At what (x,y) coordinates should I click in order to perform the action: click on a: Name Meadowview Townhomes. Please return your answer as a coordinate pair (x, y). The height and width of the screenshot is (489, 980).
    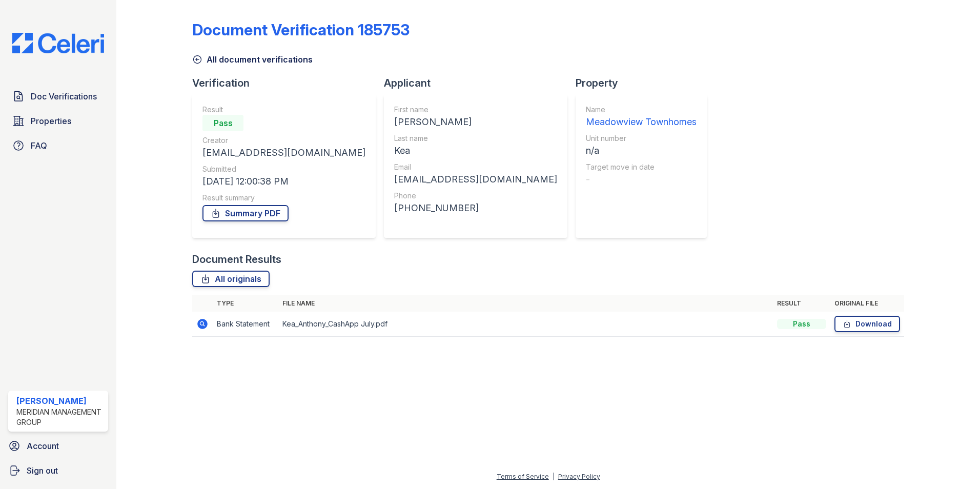
    Looking at the image, I should click on (641, 117).